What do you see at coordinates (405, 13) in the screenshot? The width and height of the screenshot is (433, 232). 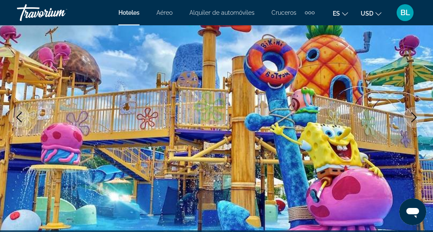 I see `span: BL` at bounding box center [405, 13].